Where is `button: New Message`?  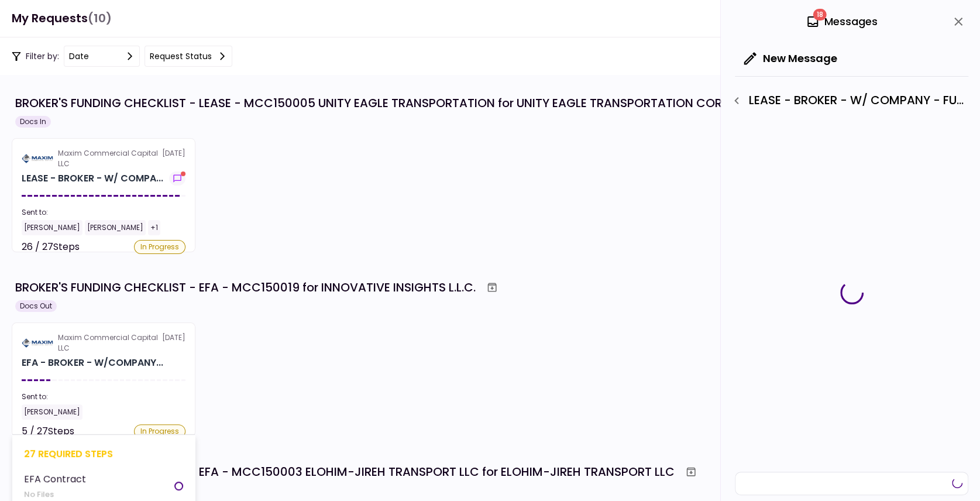
button: New Message is located at coordinates (791, 58).